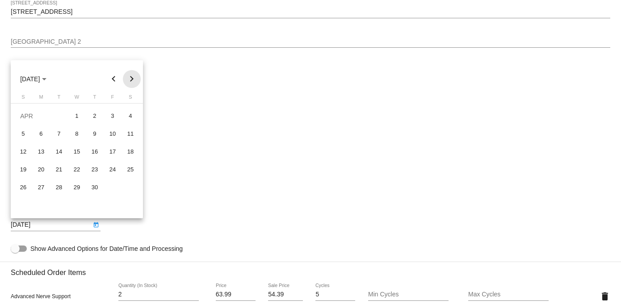  Describe the element at coordinates (95, 116) in the screenshot. I see `div: 2` at that location.